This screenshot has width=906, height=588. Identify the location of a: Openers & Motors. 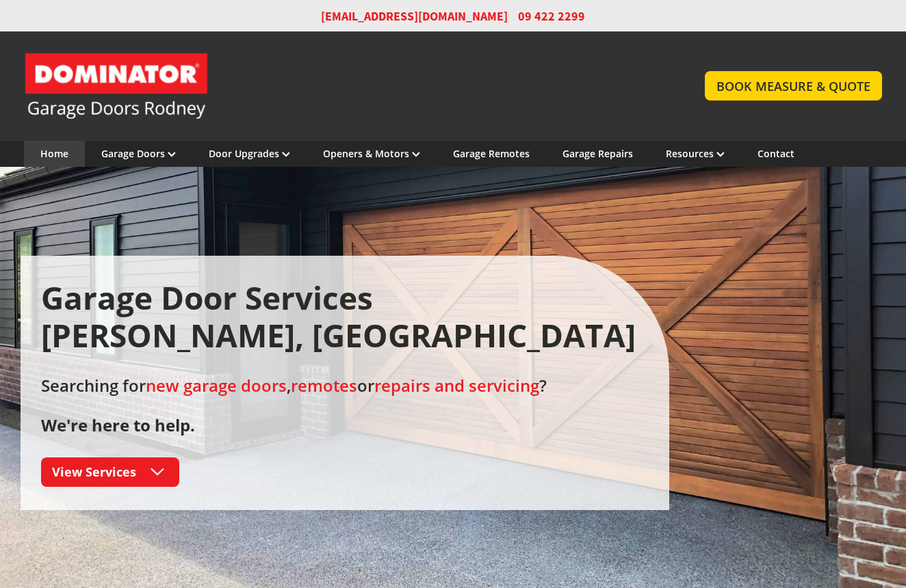
(371, 153).